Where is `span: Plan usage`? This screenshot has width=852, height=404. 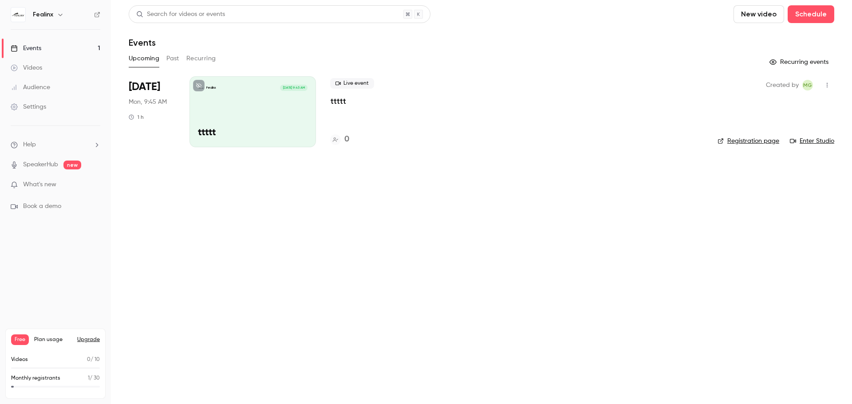
span: Plan usage is located at coordinates (53, 340).